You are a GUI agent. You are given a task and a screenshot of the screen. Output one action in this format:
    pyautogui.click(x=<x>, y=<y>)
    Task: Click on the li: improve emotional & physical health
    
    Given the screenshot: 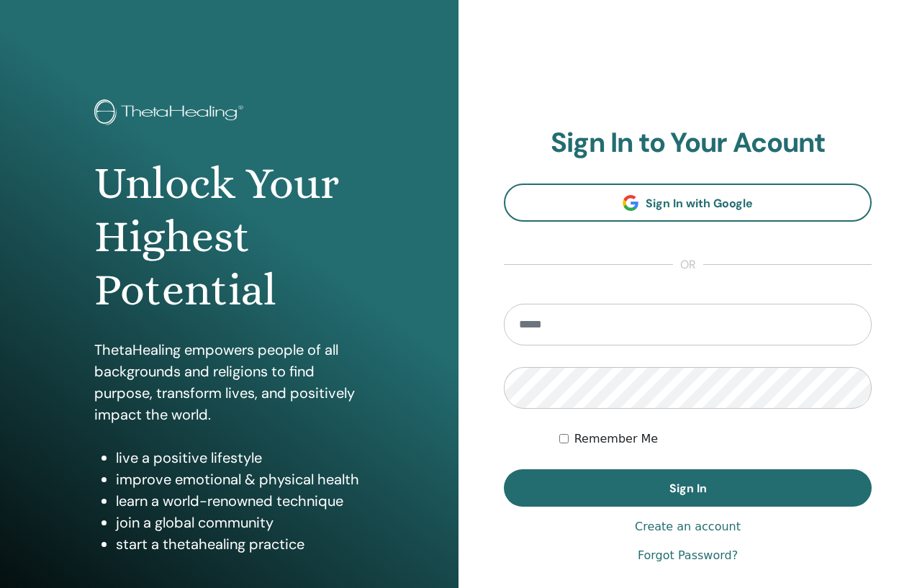 What is the action you would take?
    pyautogui.click(x=240, y=479)
    